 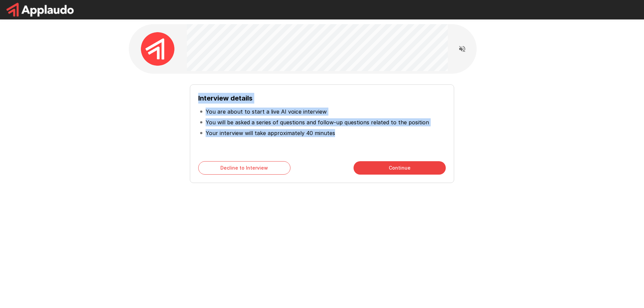 I want to click on b: Interview details, so click(x=225, y=98).